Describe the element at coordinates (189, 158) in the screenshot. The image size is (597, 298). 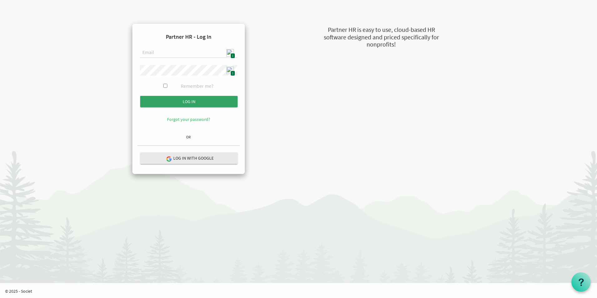
I see `button: Log in with Google` at that location.